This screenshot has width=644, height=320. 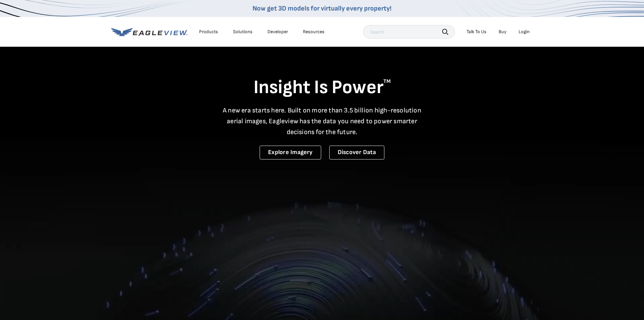 I want to click on div: Login, so click(x=524, y=32).